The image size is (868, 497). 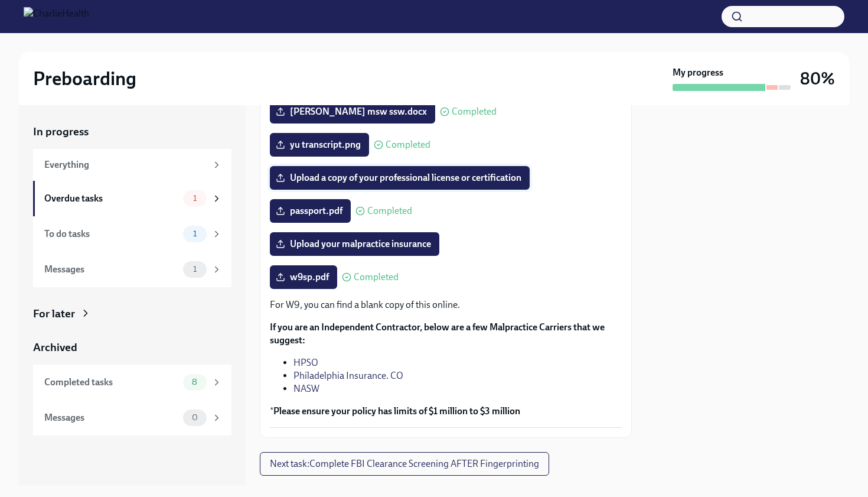 What do you see at coordinates (125, 165) in the screenshot?
I see `div: Everything` at bounding box center [125, 165].